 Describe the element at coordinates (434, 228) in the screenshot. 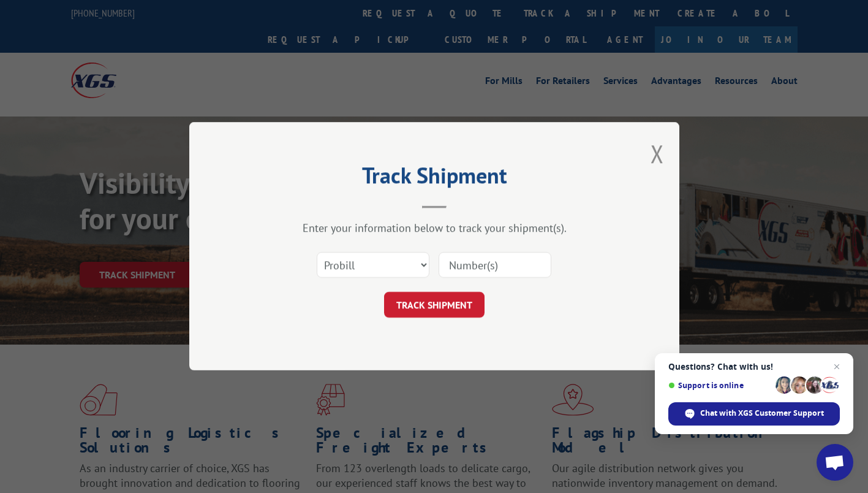

I see `div: Enter your information below to track your shipment(s).` at that location.